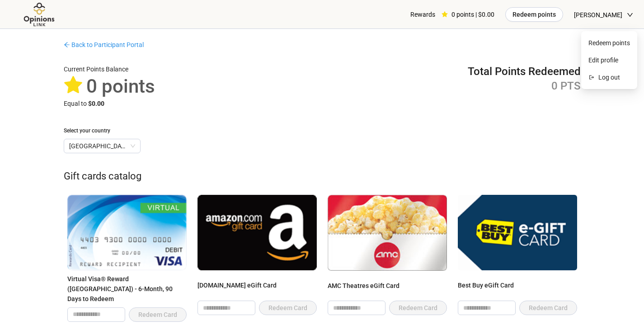  I want to click on button: Redeem points, so click(534, 15).